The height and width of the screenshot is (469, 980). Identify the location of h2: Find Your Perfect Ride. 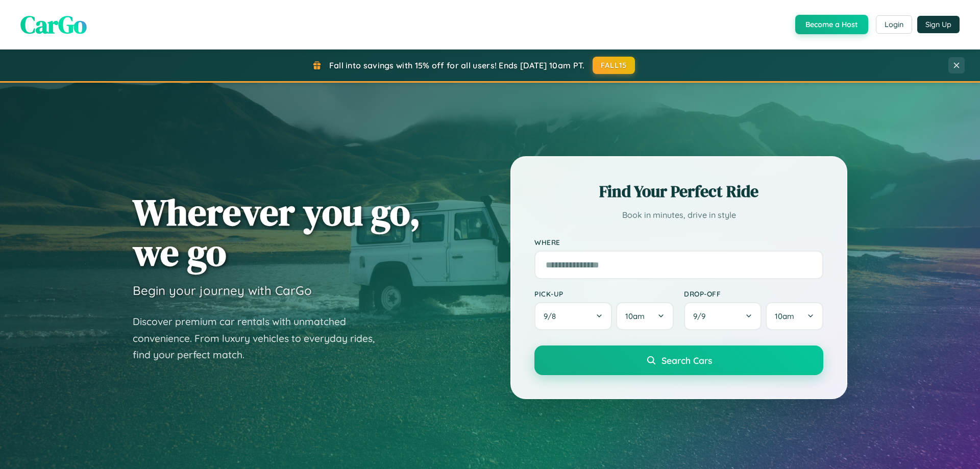
(678, 192).